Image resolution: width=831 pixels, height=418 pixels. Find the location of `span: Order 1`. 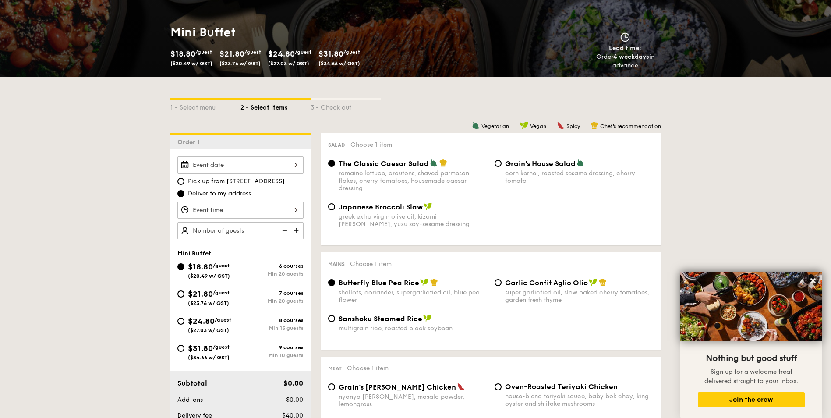

span: Order 1 is located at coordinates (190, 142).